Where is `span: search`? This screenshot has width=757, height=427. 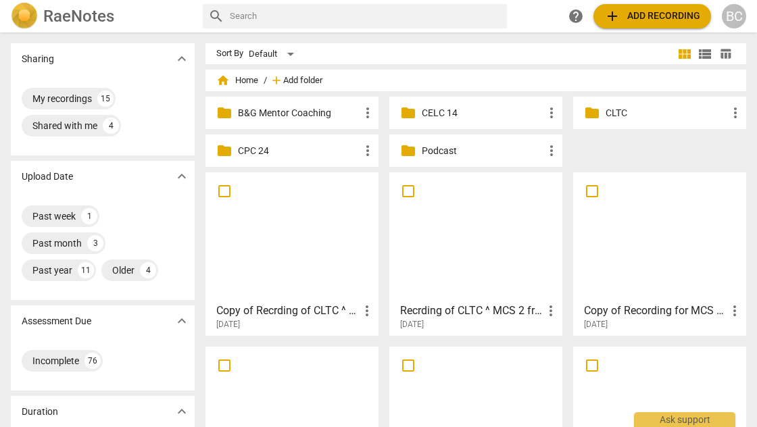 span: search is located at coordinates (216, 16).